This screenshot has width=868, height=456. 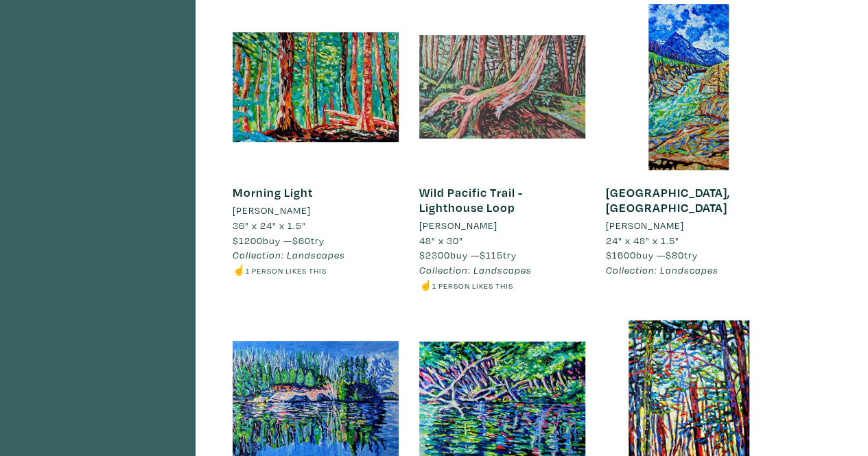 What do you see at coordinates (642, 240) in the screenshot?
I see `span: 24" x 48" x 1.5"` at bounding box center [642, 240].